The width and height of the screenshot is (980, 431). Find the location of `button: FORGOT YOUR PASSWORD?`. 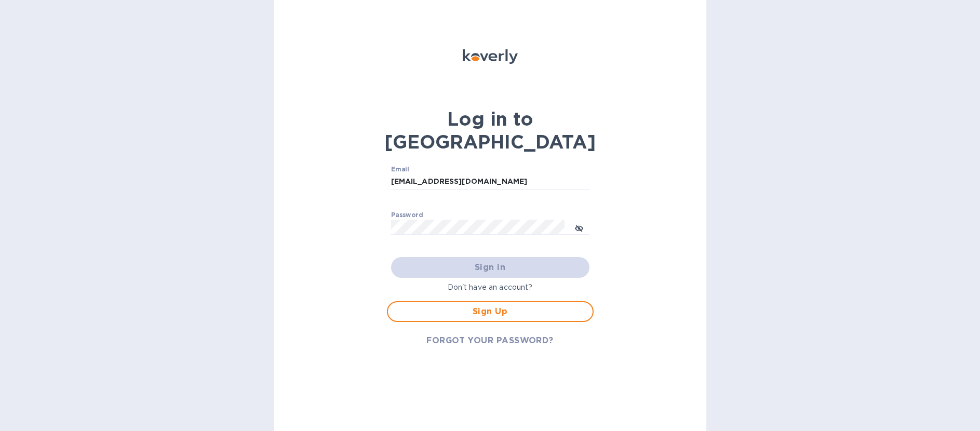

button: FORGOT YOUR PASSWORD? is located at coordinates (490, 341).